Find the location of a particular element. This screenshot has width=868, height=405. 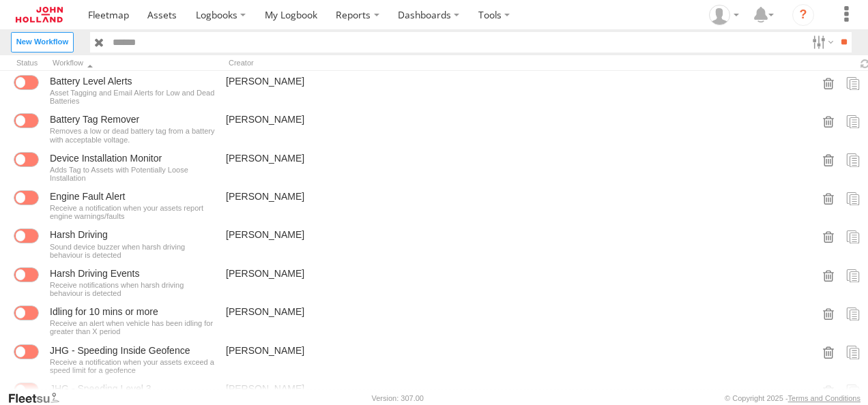

a: Engine Fault Alert is located at coordinates (133, 196).